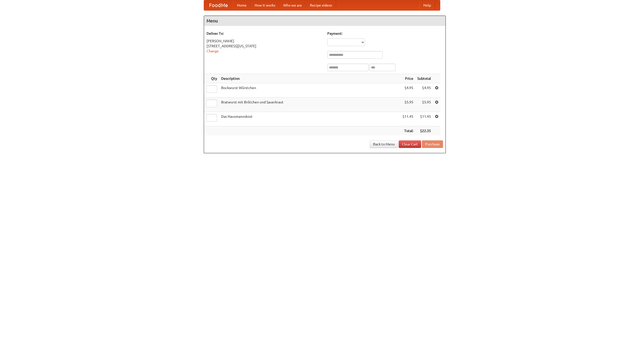 The image size is (644, 356). I want to click on th: Description, so click(310, 78).